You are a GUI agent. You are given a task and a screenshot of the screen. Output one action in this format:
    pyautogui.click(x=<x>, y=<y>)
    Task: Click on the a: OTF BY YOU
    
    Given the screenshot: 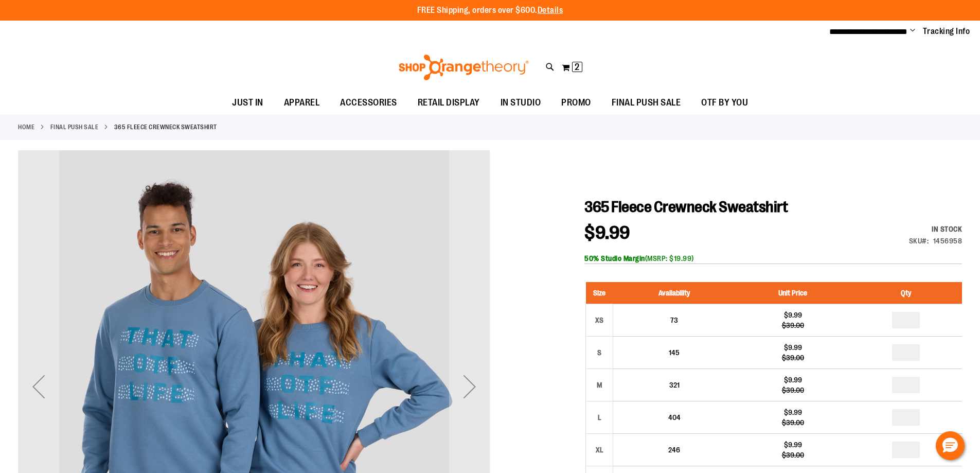 What is the action you would take?
    pyautogui.click(x=725, y=103)
    